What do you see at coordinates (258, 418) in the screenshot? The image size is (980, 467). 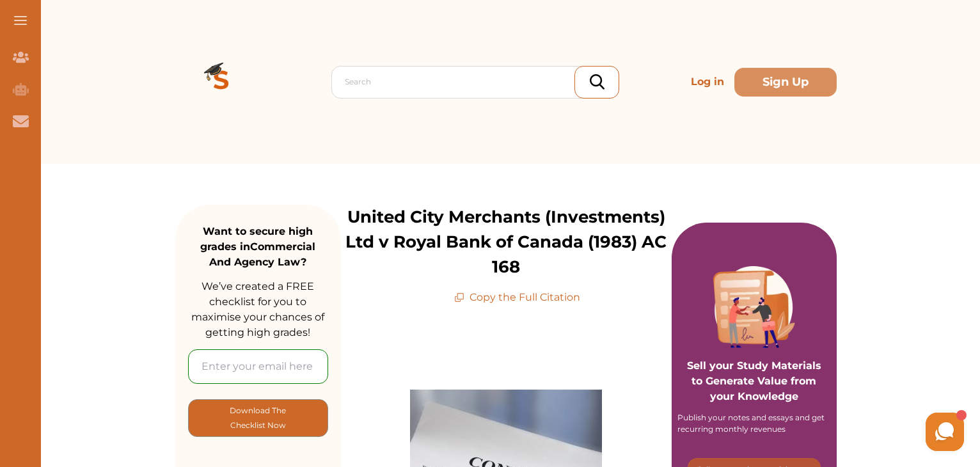 I see `p: Download The Checklist Now` at bounding box center [258, 418].